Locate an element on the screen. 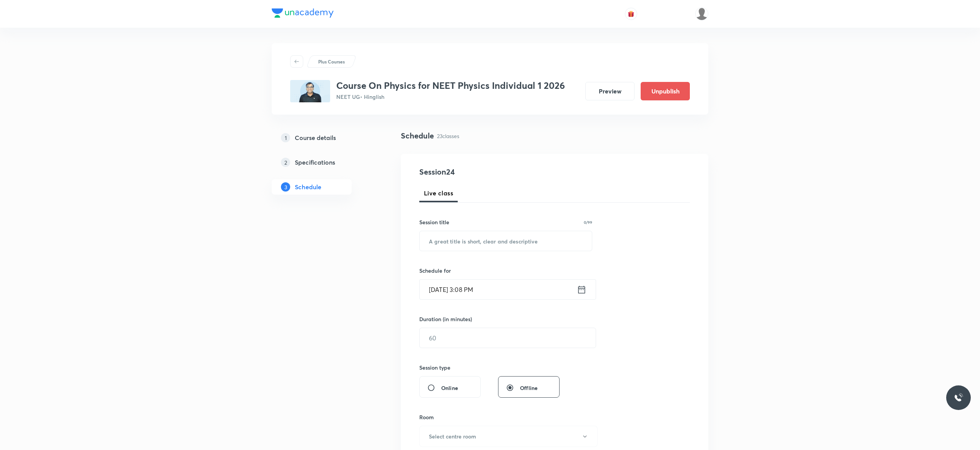  img: 5AD48017-9D3F-4B72-B494-FF0351FFDDCE_plus.png is located at coordinates (310, 91).